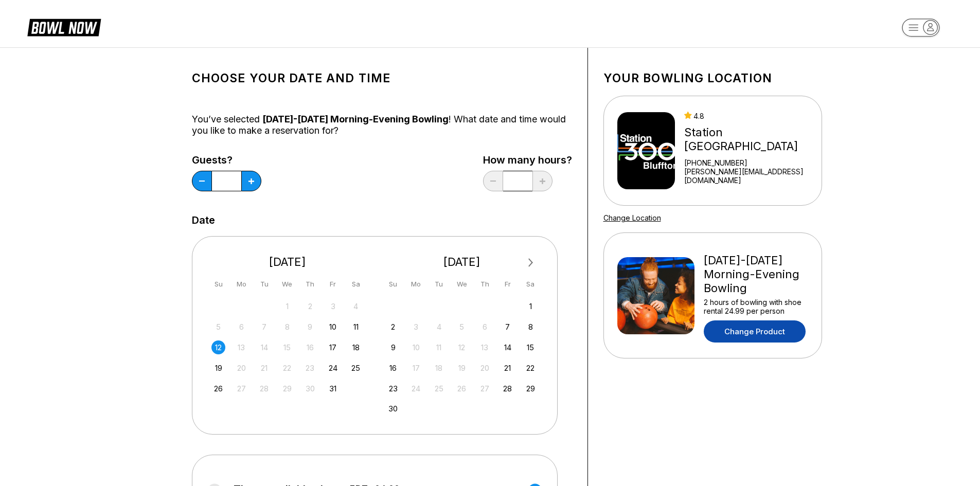 The image size is (980, 486). What do you see at coordinates (287, 347) in the screenshot?
I see `div: month 2025-10` at bounding box center [287, 347].